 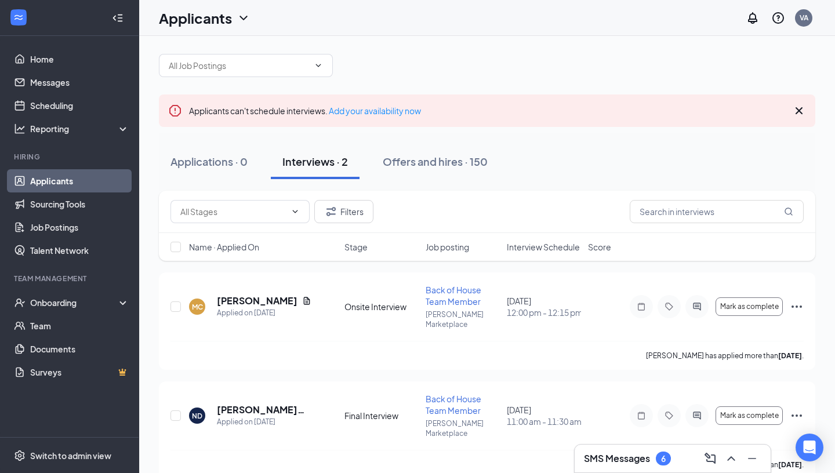 What do you see at coordinates (778, 18) in the screenshot?
I see `svg: QuestionInfo` at bounding box center [778, 18].